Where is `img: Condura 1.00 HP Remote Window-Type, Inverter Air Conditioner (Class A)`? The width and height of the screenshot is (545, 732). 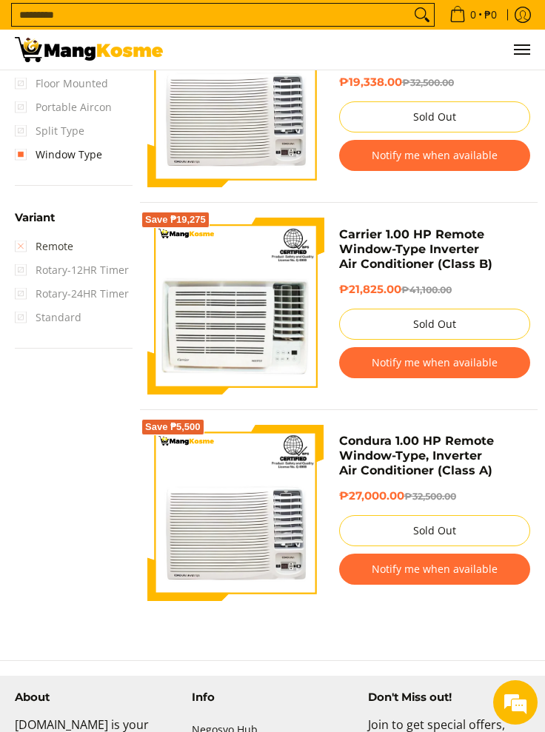
img: Condura 1.00 HP Remote Window-Type, Inverter Air Conditioner (Class A) is located at coordinates (235, 513).